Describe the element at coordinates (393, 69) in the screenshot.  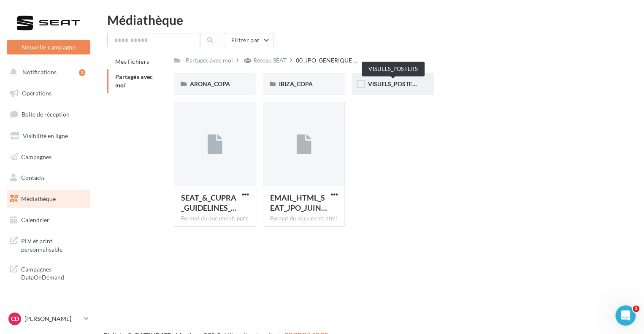
I see `div: VISUELS_POSTERS` at that location.